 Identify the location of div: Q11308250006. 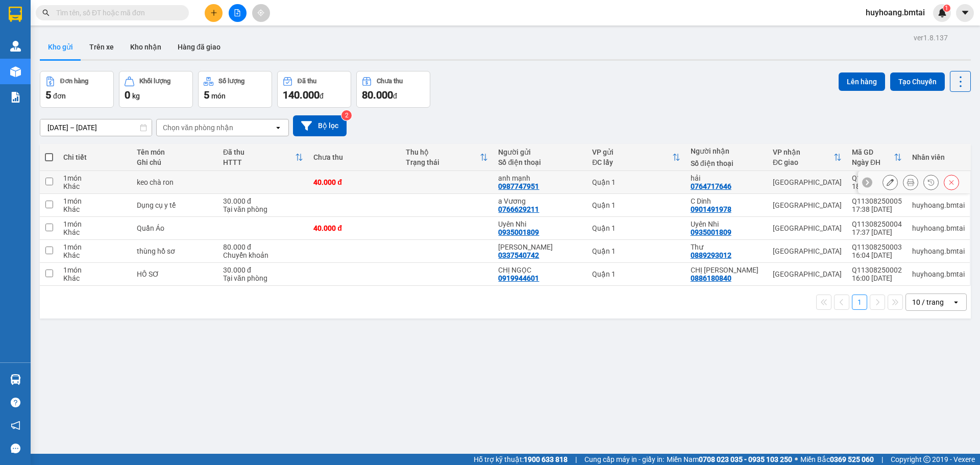
(878, 178).